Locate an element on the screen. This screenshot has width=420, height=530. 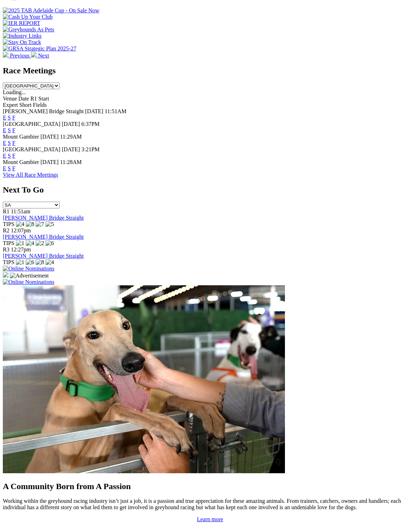
img: Advertisement is located at coordinates (29, 276).